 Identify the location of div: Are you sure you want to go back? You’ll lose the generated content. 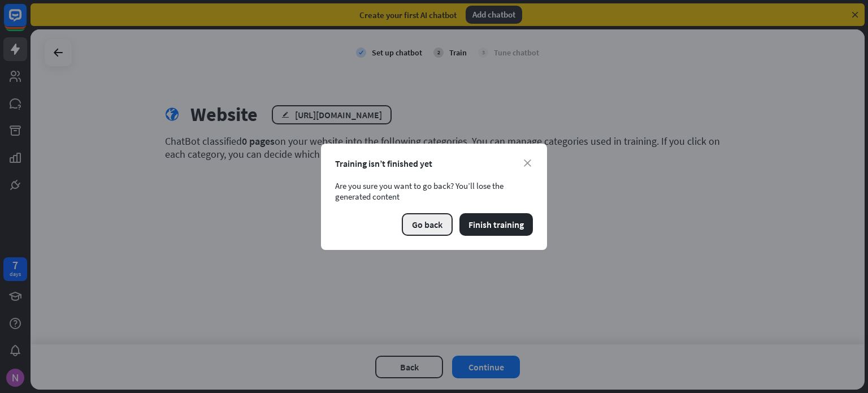
(434, 191).